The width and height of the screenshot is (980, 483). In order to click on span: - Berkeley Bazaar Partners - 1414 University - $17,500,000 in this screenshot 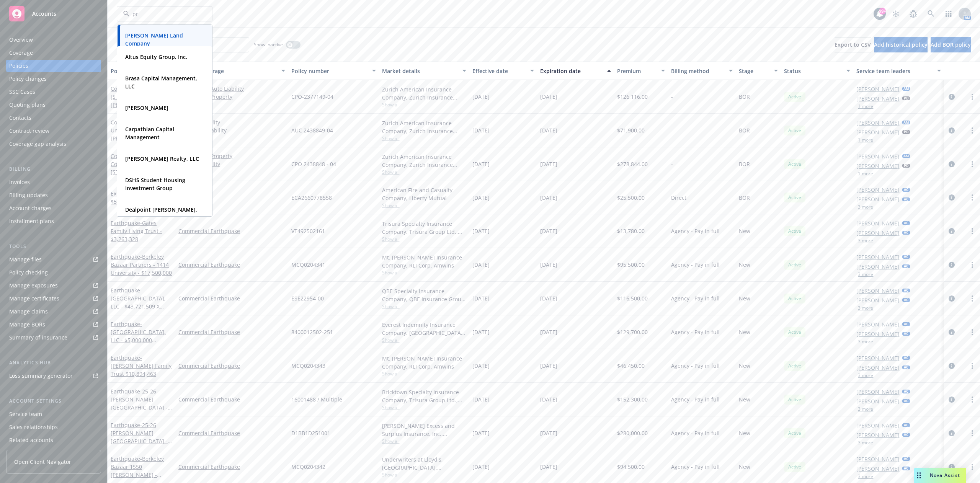, I will do `click(141, 265)`.